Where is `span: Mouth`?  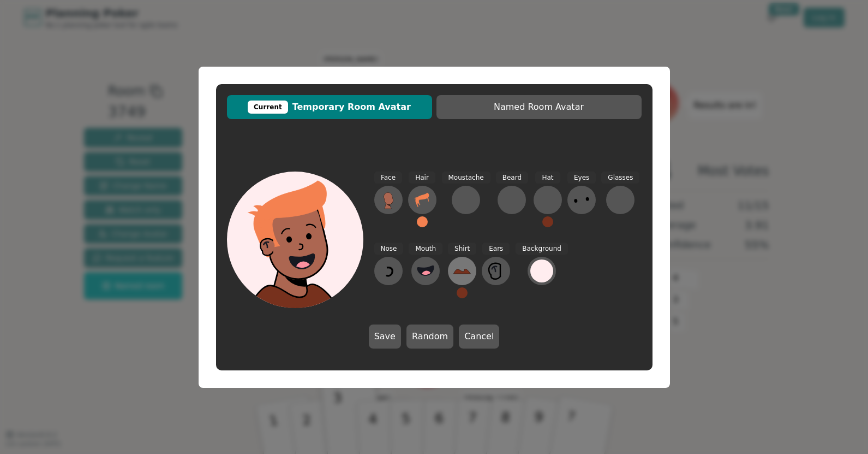 span: Mouth is located at coordinates (426, 249).